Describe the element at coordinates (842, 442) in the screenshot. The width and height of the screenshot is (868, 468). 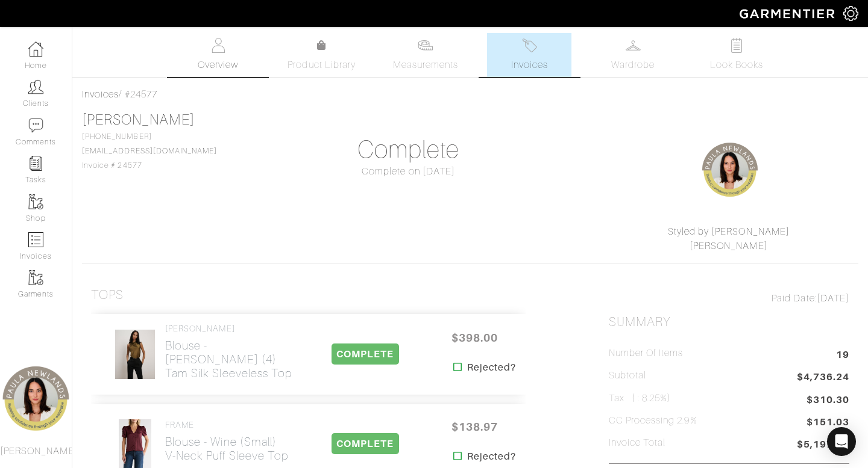
I see `div: Open Intercom Messenger` at that location.